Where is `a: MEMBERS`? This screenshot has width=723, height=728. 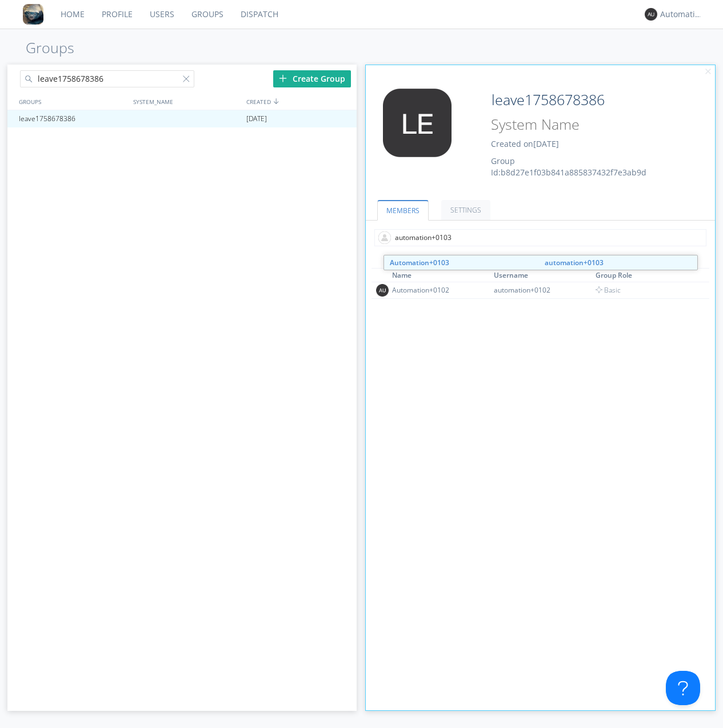 a: MEMBERS is located at coordinates (403, 210).